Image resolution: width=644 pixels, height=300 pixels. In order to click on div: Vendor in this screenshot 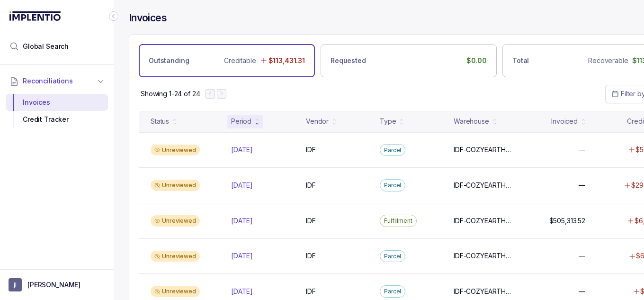, I will do `click(317, 121)`.